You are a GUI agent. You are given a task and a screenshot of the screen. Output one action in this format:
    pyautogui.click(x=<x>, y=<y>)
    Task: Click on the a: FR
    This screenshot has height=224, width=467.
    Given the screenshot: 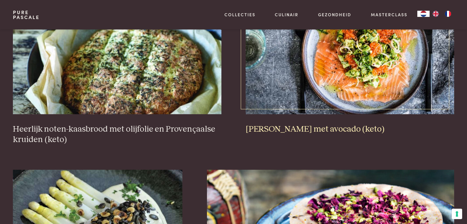 What is the action you would take?
    pyautogui.click(x=448, y=14)
    